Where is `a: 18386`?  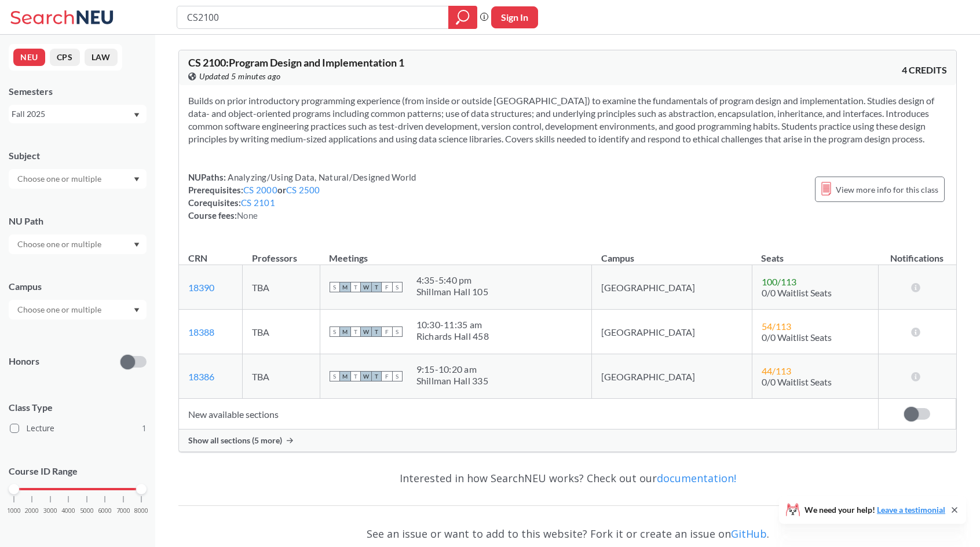
a: 18386 is located at coordinates (201, 376).